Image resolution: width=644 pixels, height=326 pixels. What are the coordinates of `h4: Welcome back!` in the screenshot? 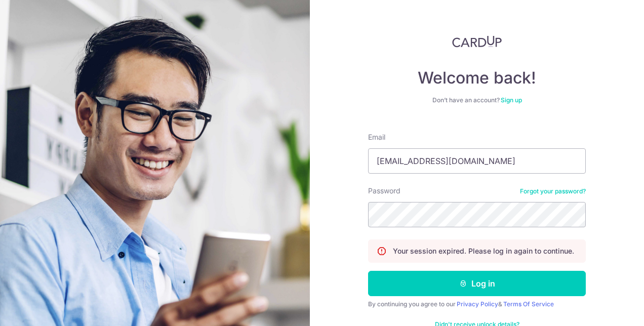 It's located at (477, 78).